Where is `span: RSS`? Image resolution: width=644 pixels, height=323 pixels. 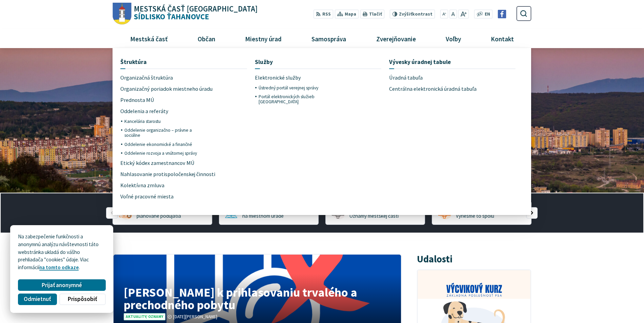
span: RSS is located at coordinates (327, 14).